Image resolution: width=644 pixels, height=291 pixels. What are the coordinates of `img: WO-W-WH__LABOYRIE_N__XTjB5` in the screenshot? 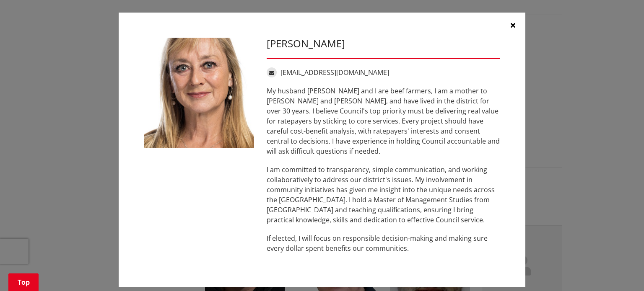 It's located at (199, 93).